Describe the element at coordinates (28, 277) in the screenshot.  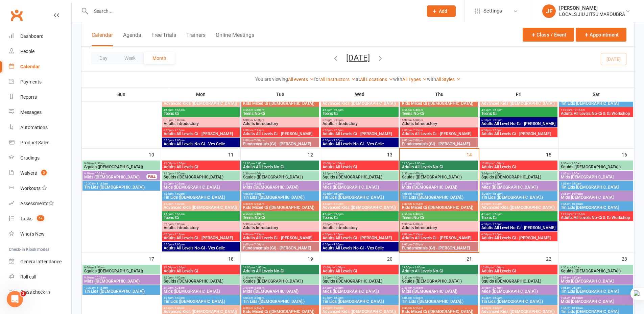
I see `div: Roll call` at that location.